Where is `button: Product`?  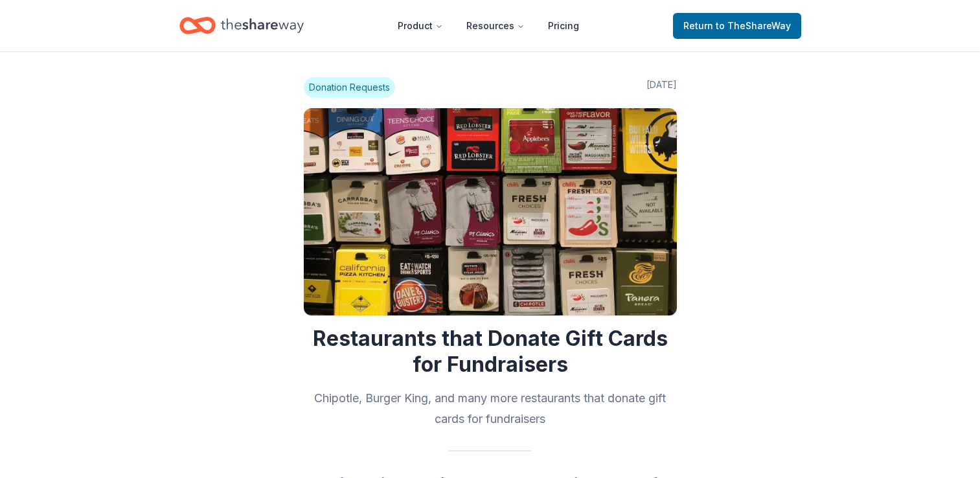 button: Product is located at coordinates (421, 26).